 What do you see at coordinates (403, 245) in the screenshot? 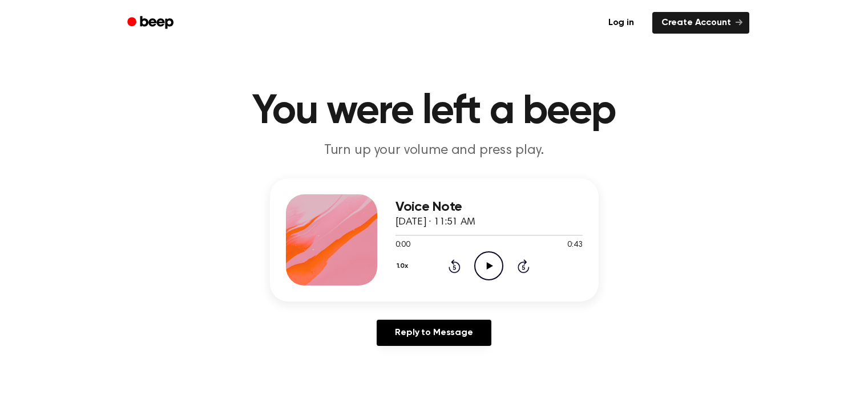
I see `span: 0:00` at bounding box center [403, 245].